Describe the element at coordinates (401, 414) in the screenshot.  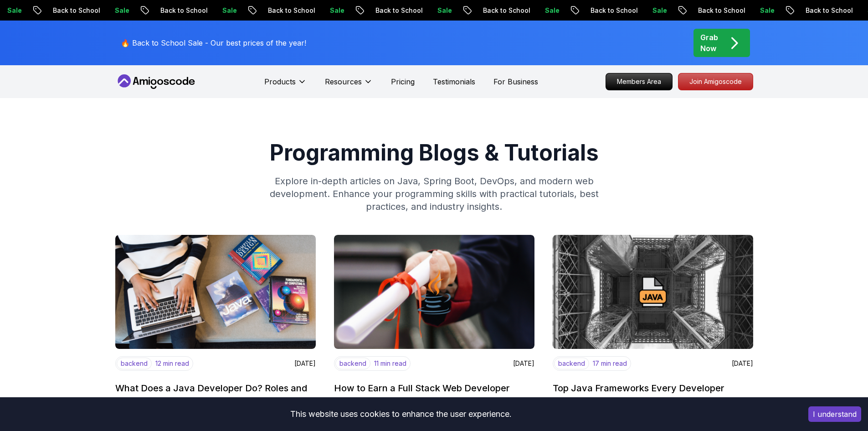
I see `div: This website uses cookies to enhance the user experience.` at that location.